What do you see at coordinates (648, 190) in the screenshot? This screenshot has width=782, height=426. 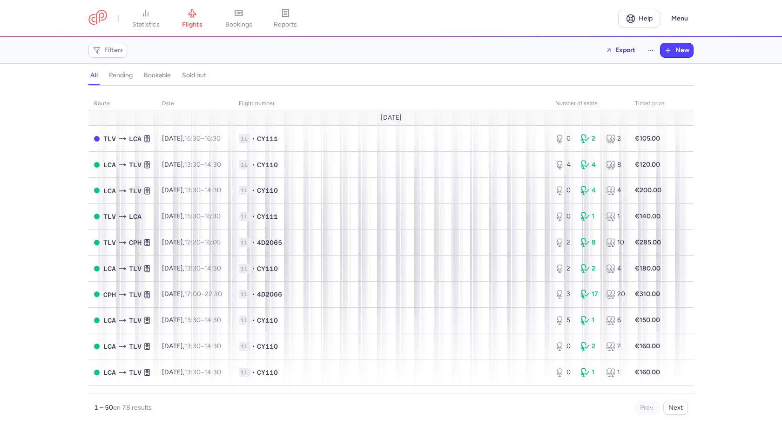 I see `strong: €200.00` at bounding box center [648, 190].